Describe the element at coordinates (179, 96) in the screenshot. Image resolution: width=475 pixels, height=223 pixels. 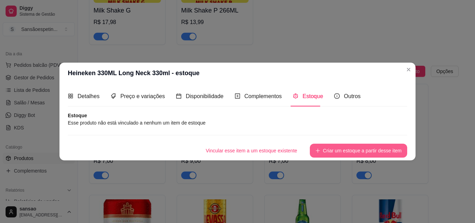
I see `span: calendar` at that location.